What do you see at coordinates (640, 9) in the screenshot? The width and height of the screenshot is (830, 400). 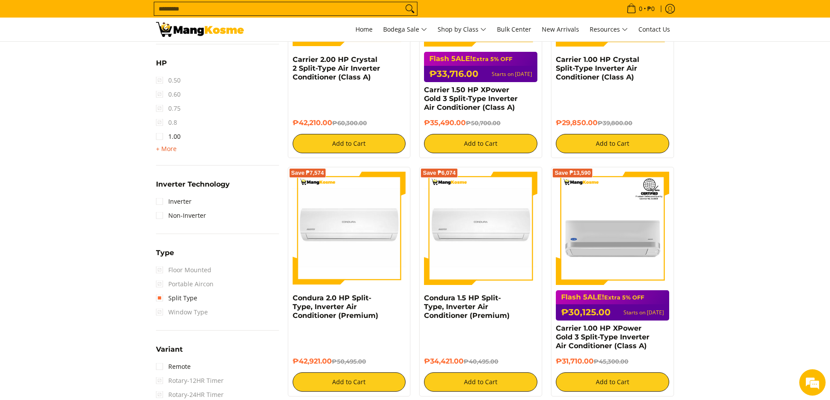 I see `span: 0` at bounding box center [640, 9].